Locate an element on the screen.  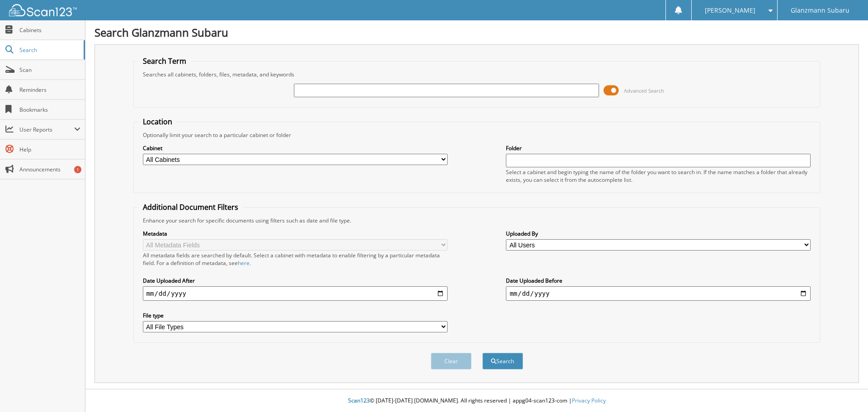
div: 1 is located at coordinates (78, 170).